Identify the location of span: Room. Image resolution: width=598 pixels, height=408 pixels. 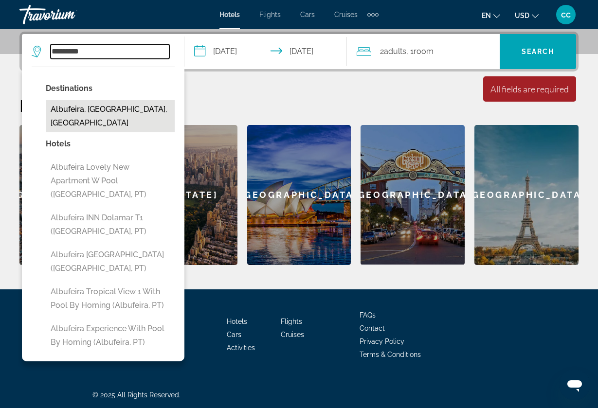
(423, 51).